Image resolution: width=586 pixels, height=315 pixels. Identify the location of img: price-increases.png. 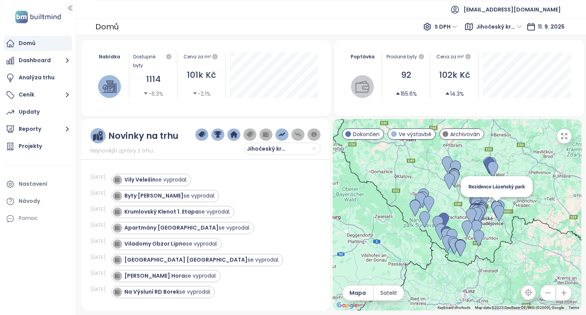
(282, 135).